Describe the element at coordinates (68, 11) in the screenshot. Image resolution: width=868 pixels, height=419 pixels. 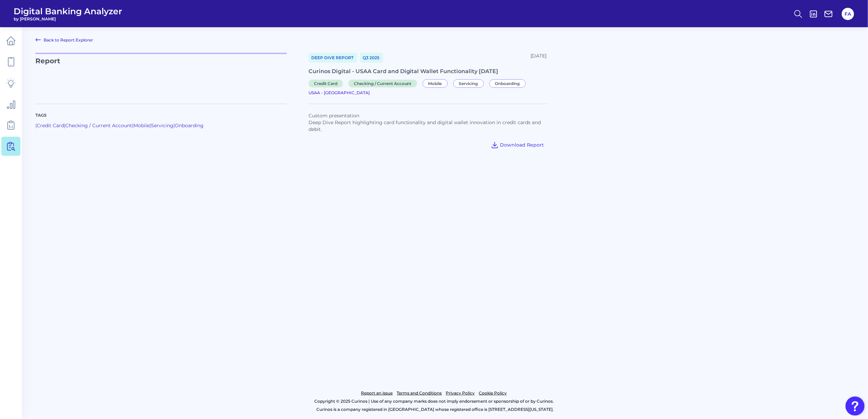
I see `span: Digital Banking Analyzer` at that location.